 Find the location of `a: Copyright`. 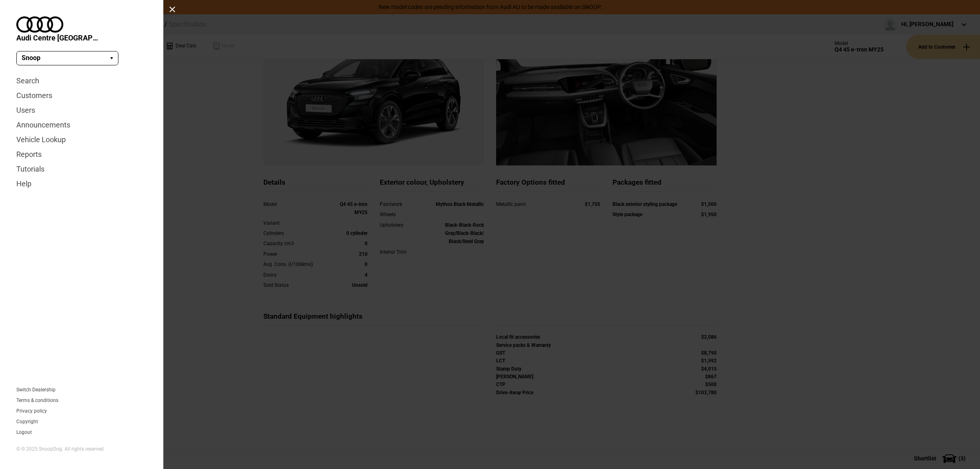

a: Copyright is located at coordinates (27, 421).